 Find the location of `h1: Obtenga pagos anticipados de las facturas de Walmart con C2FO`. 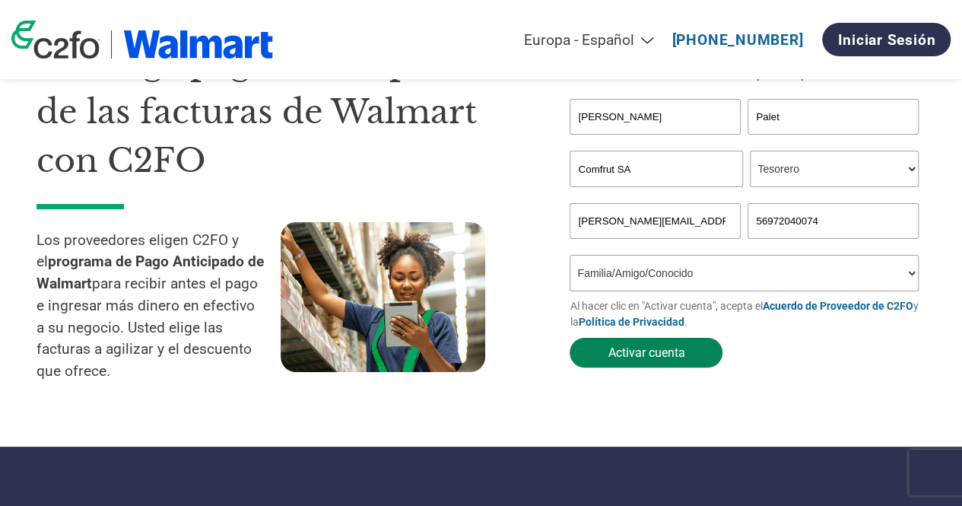

h1: Obtenga pagos anticipados de las facturas de Walmart con C2FO is located at coordinates (280, 112).